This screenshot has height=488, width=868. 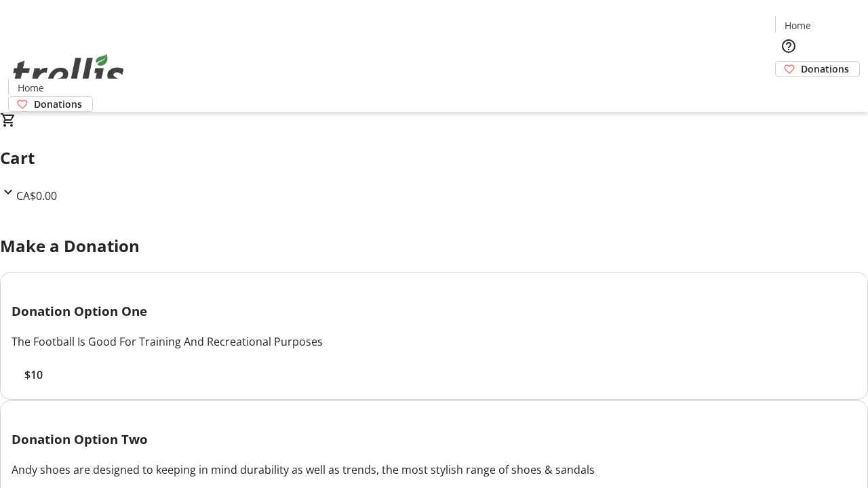 What do you see at coordinates (434, 469) in the screenshot?
I see `div: Andy shoes are designed to keeping in mind durability as well as trends, the most stylish range o...` at bounding box center [434, 469].